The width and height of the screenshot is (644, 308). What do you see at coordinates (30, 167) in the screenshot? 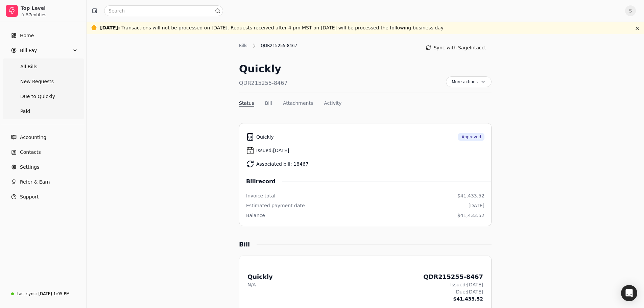
I see `span: Settings` at bounding box center [30, 167].